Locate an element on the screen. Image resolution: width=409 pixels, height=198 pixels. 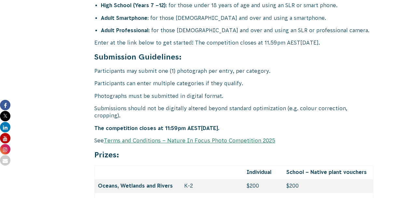
p: Participants may submit one (1) photograph per entry, per category. is located at coordinates (234, 71).